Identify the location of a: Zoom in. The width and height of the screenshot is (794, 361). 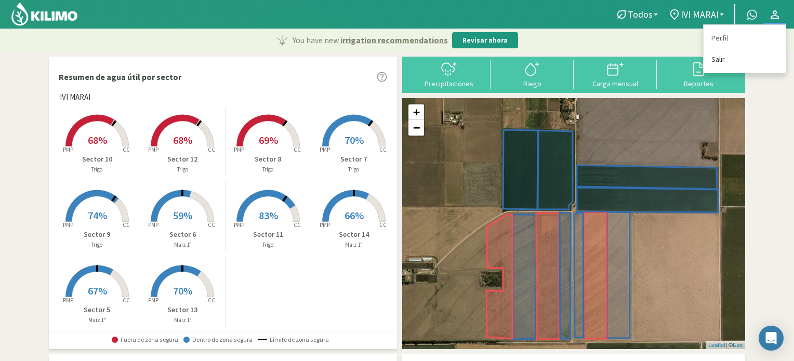
(416, 112).